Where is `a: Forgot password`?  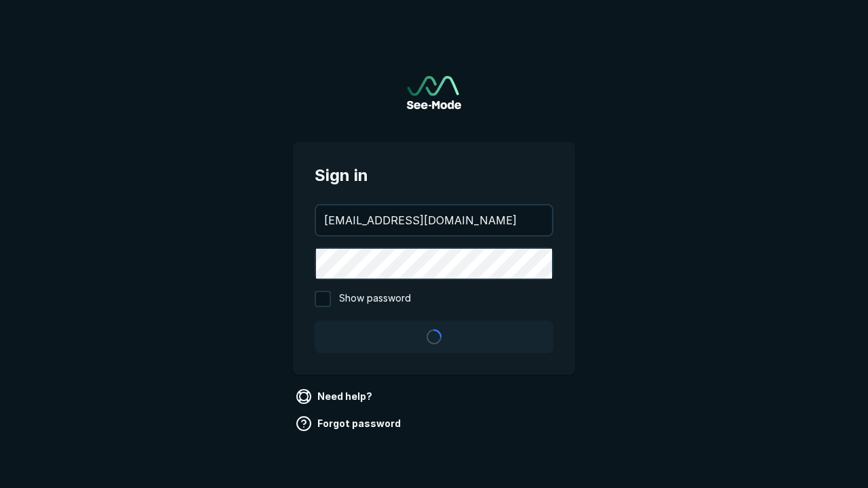
a: Forgot password is located at coordinates (349, 424).